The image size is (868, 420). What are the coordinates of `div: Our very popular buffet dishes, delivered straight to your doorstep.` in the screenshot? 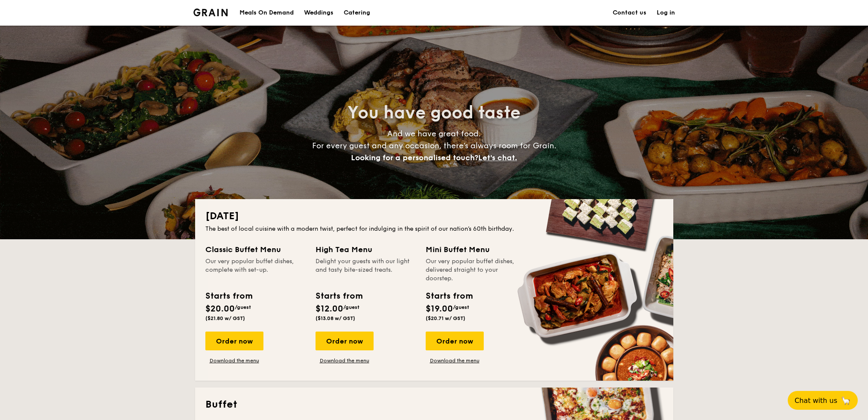 It's located at (476, 270).